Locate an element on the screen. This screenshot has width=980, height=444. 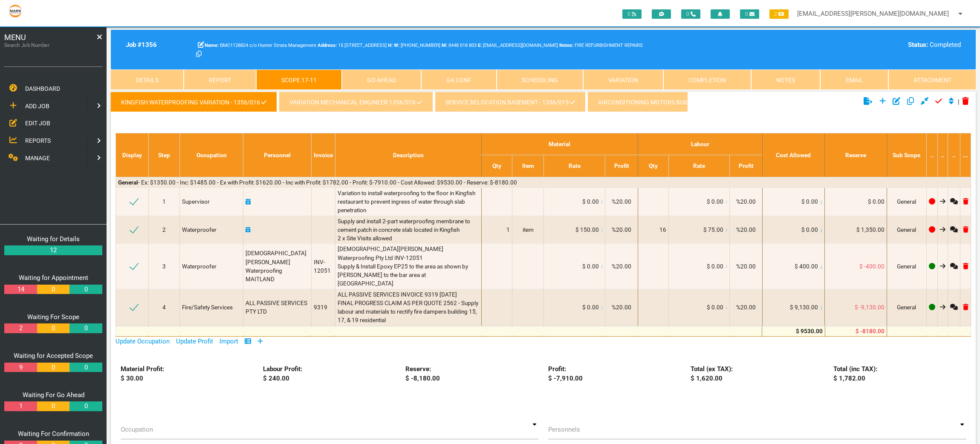
th: Personnel is located at coordinates (277, 155).